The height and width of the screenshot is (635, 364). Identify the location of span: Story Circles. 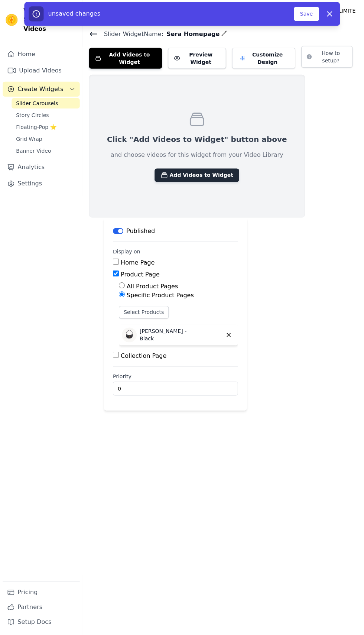
(33, 116).